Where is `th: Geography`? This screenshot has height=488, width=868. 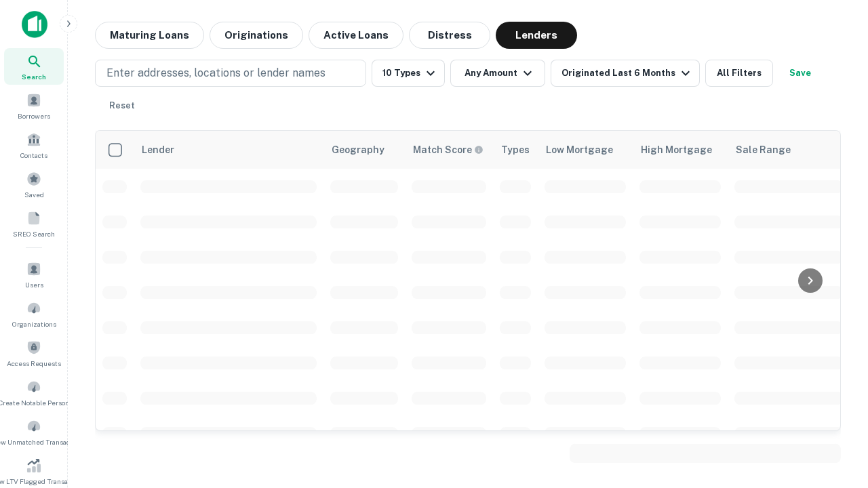 th: Geography is located at coordinates (364, 150).